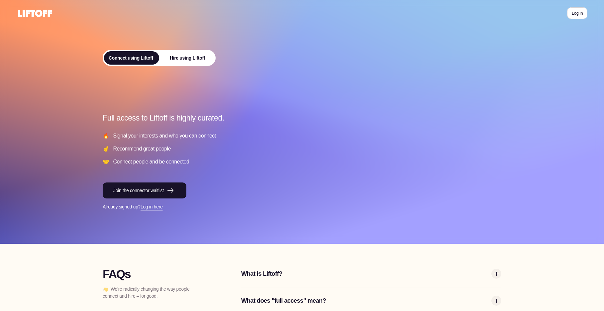 This screenshot has width=604, height=311. What do you see at coordinates (302, 118) in the screenshot?
I see `p: Full access to Liftoff is highly curated.` at bounding box center [302, 118].